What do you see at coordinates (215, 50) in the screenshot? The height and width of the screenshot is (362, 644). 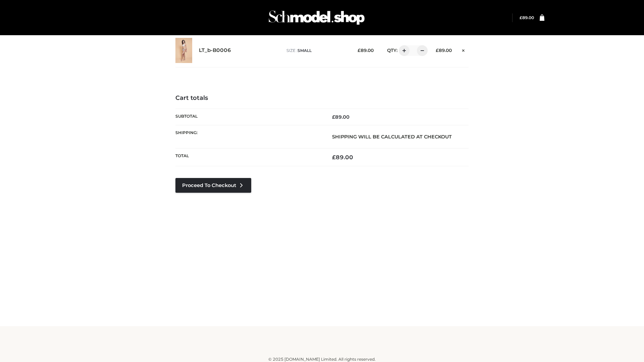 I see `a: LT_b-B0006` at bounding box center [215, 50].